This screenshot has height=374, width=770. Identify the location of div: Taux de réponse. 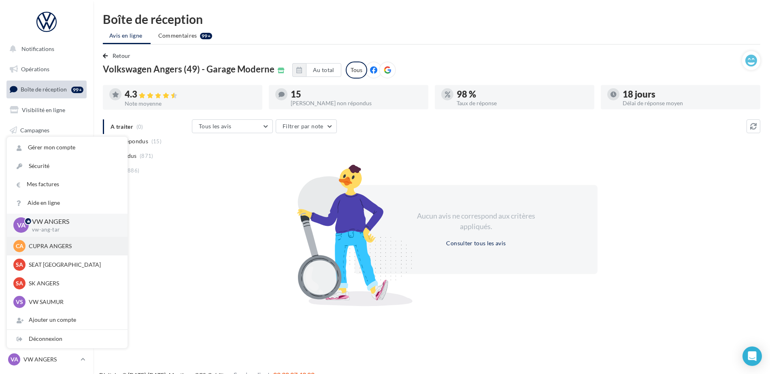
(522, 103).